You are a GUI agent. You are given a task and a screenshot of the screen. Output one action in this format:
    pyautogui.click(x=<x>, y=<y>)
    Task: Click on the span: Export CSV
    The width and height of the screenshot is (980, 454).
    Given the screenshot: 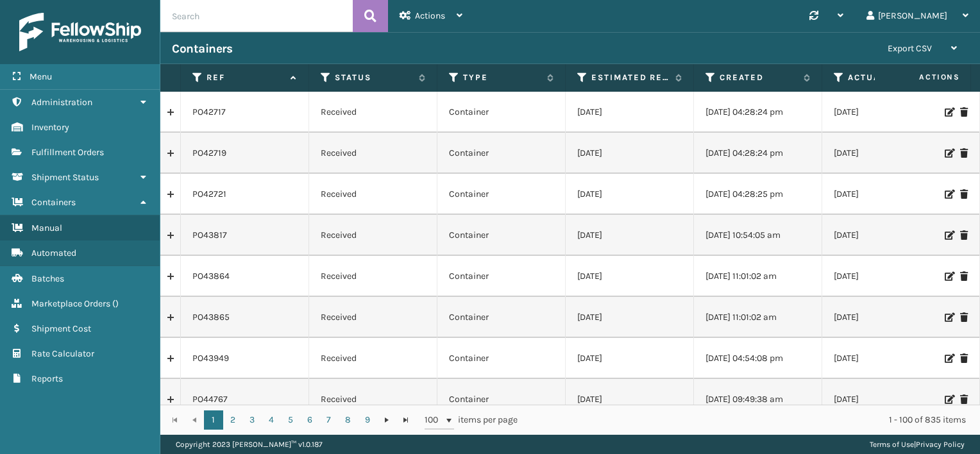 What is the action you would take?
    pyautogui.click(x=909, y=48)
    